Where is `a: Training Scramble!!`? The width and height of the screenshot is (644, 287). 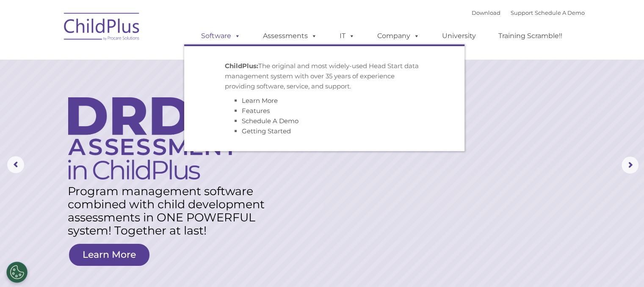
a: Training Scramble!! is located at coordinates (530, 36).